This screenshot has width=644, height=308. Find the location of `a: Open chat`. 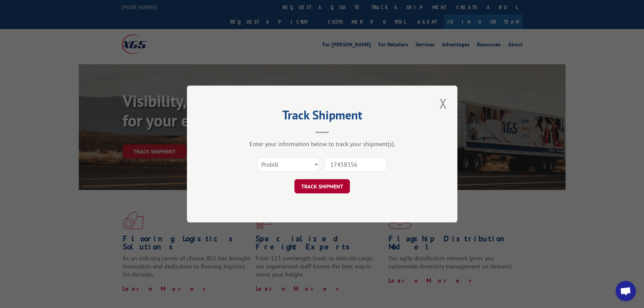

a: Open chat is located at coordinates (625, 291).